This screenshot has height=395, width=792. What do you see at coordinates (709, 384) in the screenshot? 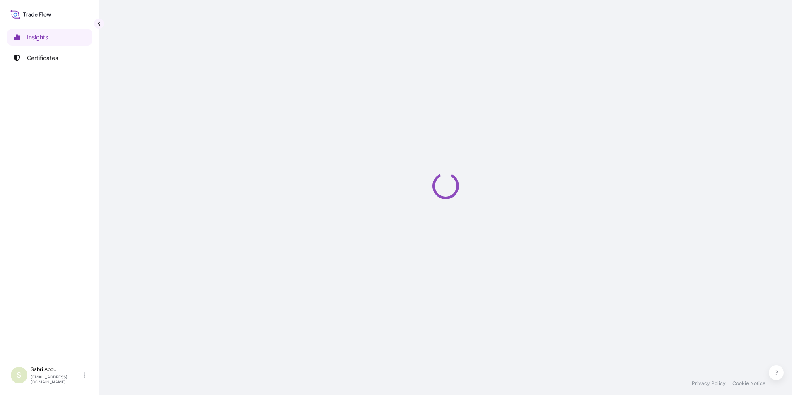
I see `a: Privacy Policy` at bounding box center [709, 384].